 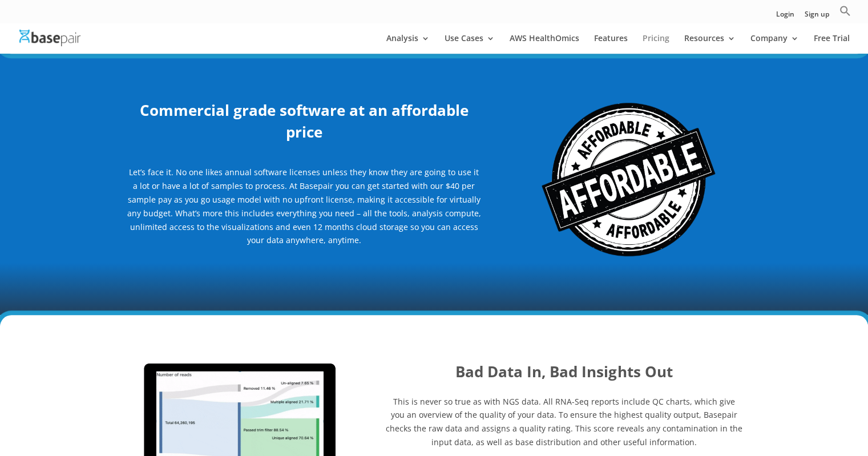 What do you see at coordinates (845, 14) in the screenshot?
I see `a: Search Icon Link` at bounding box center [845, 14].